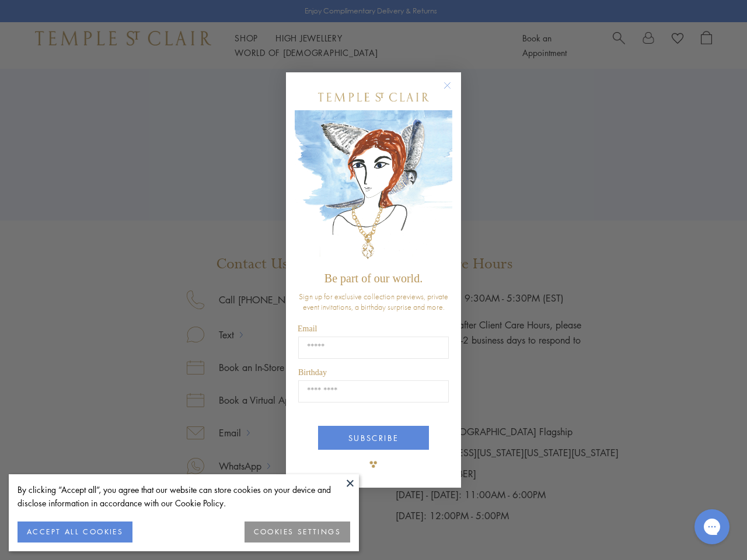 This screenshot has width=747, height=560. I want to click on span: Be part of our world., so click(374, 278).